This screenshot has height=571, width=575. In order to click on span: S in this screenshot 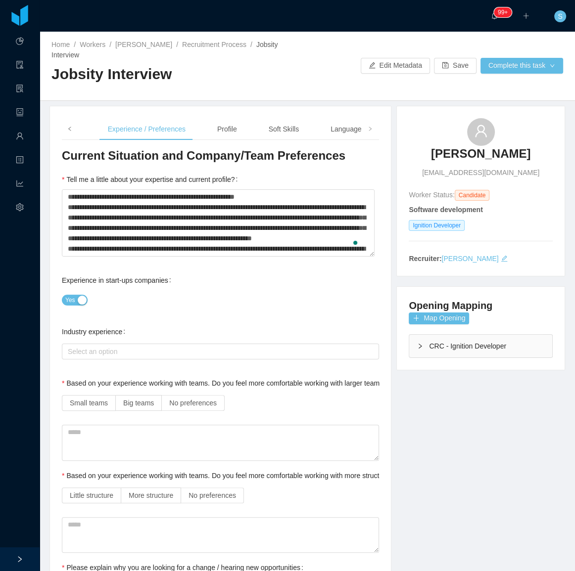, I will do `click(559, 16)`.